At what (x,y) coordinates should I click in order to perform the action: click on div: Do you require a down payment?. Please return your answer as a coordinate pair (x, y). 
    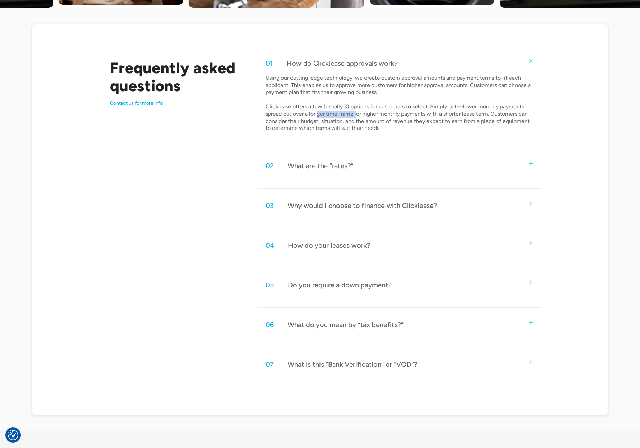
    Looking at the image, I should click on (340, 285).